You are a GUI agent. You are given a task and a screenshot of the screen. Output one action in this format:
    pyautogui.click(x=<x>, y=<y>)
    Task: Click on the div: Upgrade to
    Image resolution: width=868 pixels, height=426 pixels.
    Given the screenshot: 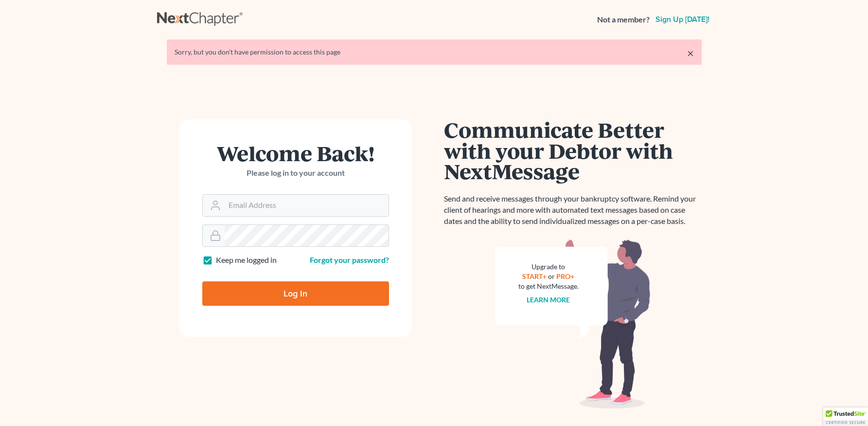 What is the action you would take?
    pyautogui.click(x=548, y=266)
    